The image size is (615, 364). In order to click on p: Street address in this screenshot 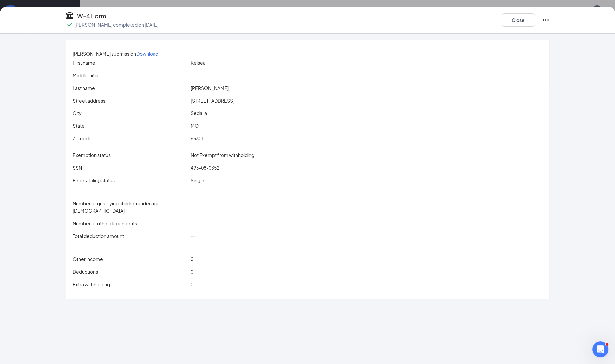, I will do `click(131, 101)`.